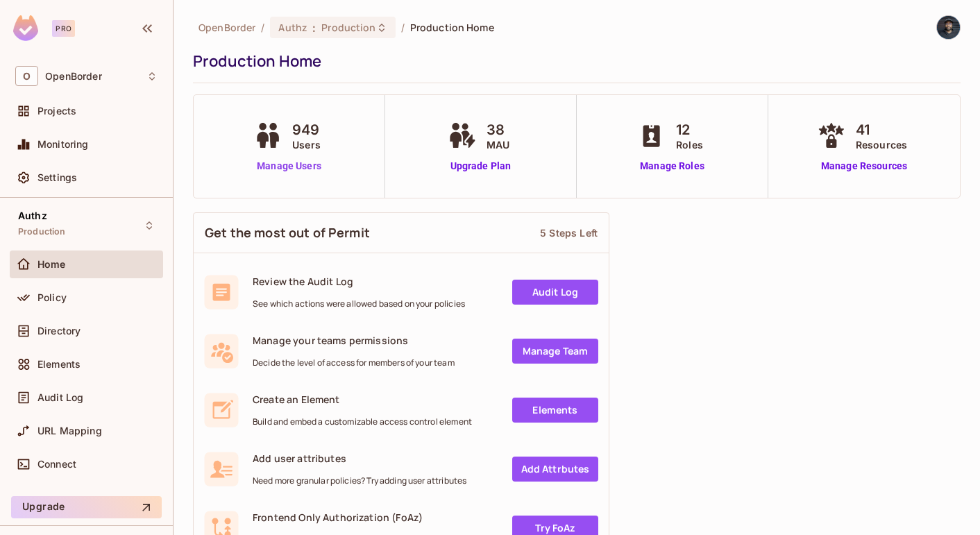  What do you see at coordinates (556, 410) in the screenshot?
I see `a: Elements` at bounding box center [556, 410].